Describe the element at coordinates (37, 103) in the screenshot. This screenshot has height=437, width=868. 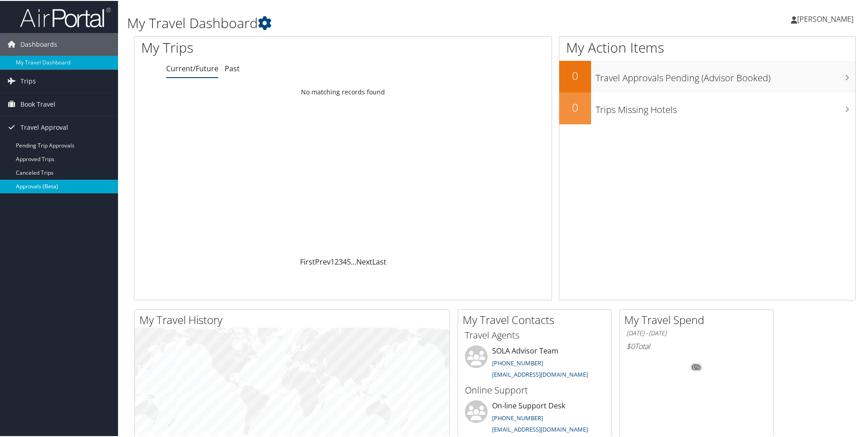
I see `span: Book Travel` at that location.